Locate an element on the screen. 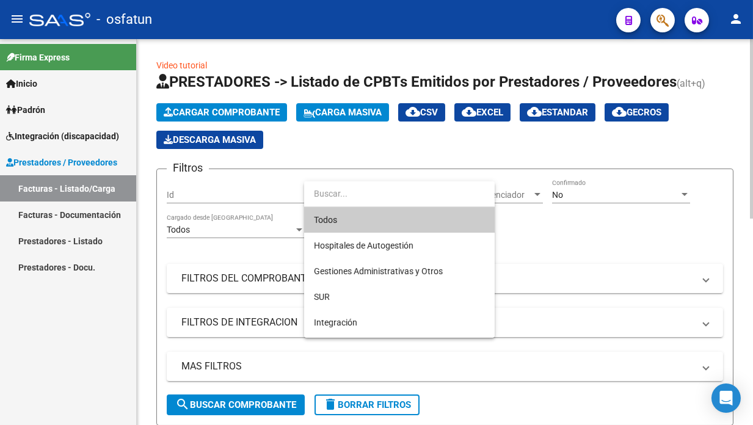 The height and width of the screenshot is (425, 753). span: SUR is located at coordinates (322, 297).